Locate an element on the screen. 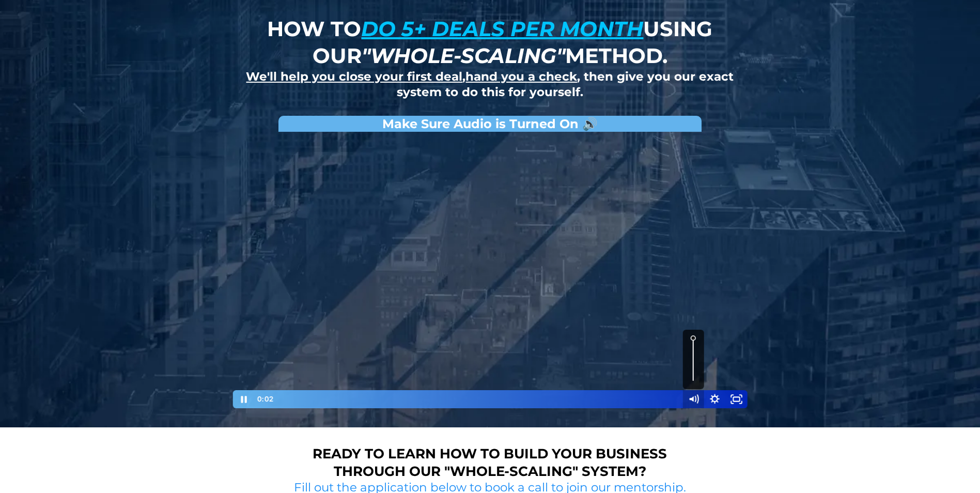 This screenshot has width=980, height=493. strong: Ready to learn how to build your business through our "whole-scaling" system? is located at coordinates (490, 462).